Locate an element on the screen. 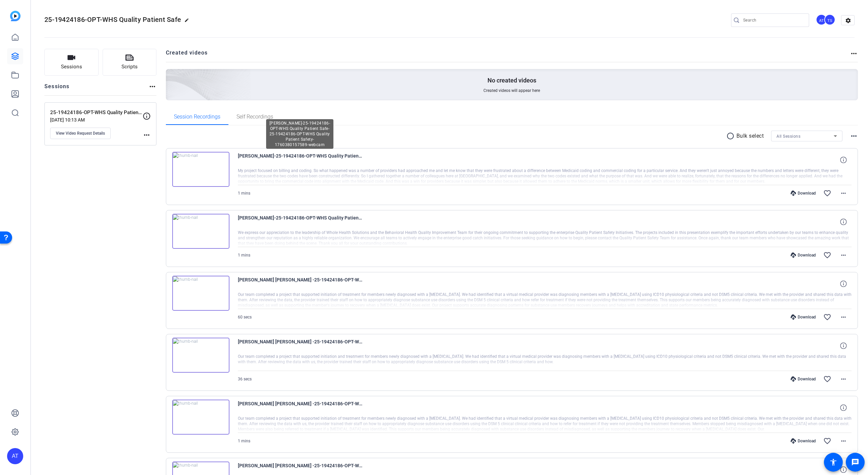  mat-icon: message is located at coordinates (856, 463).